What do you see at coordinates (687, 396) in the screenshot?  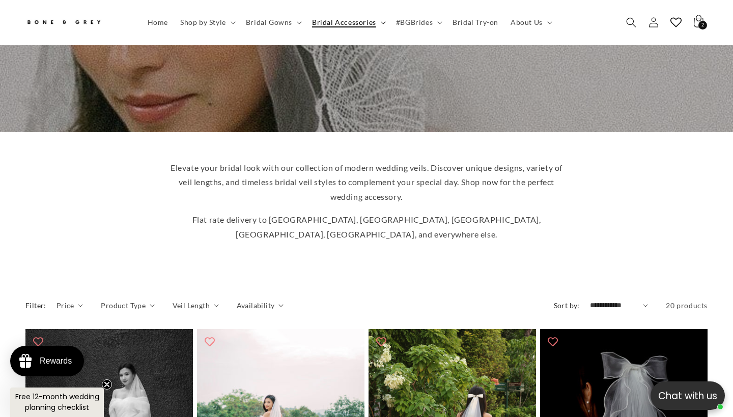 I see `p: Chat with us` at bounding box center [687, 396].